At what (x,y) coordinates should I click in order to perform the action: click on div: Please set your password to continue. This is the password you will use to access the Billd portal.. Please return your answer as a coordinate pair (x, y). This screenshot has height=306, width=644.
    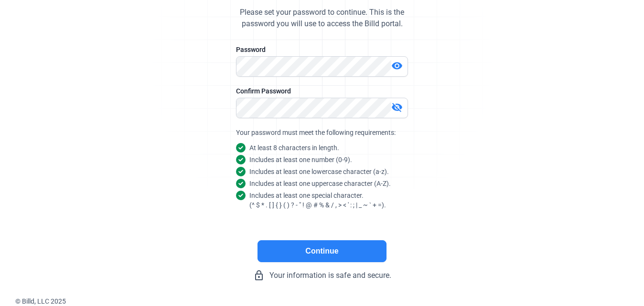
    Looking at the image, I should click on (322, 18).